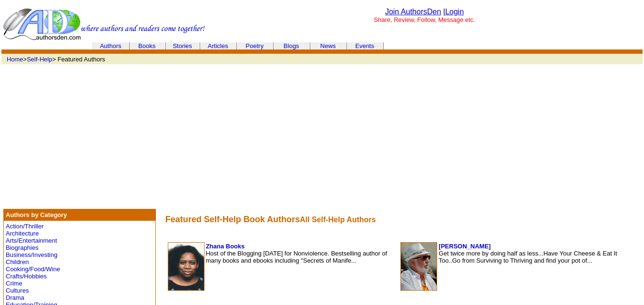 This screenshot has width=644, height=305. I want to click on a: Home, so click(15, 59).